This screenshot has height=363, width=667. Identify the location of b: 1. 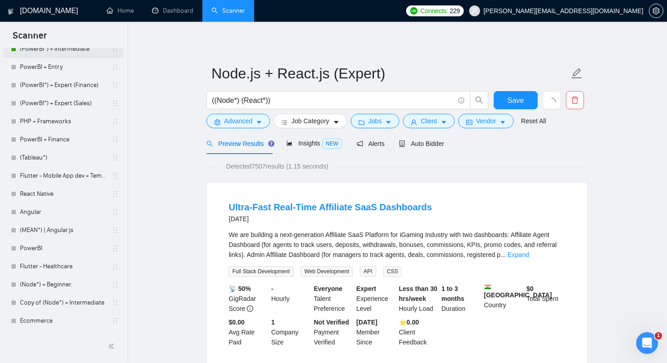
(273, 323).